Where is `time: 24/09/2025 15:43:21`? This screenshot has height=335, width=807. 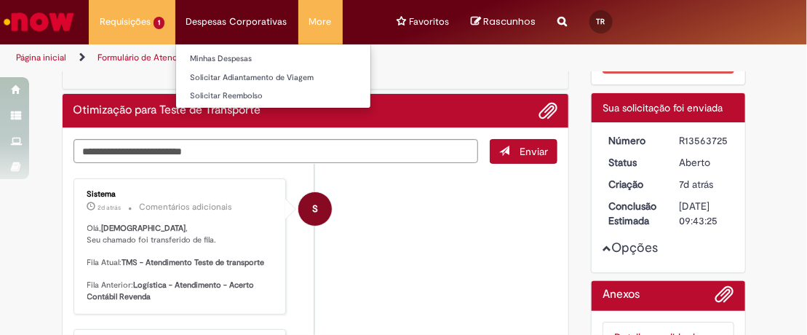
time: 24/09/2025 15:43:21 is located at coordinates (697, 184).